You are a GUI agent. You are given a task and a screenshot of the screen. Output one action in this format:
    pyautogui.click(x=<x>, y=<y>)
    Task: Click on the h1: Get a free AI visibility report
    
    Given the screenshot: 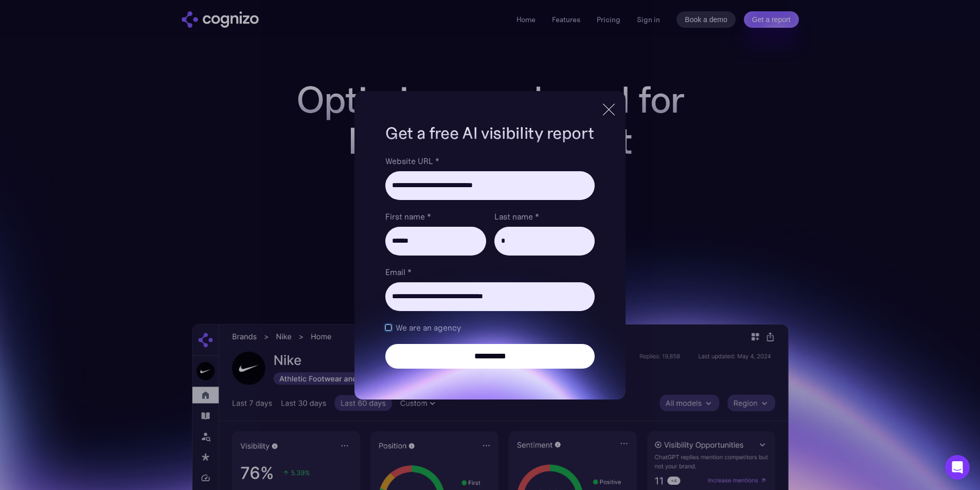 What is the action you would take?
    pyautogui.click(x=490, y=133)
    